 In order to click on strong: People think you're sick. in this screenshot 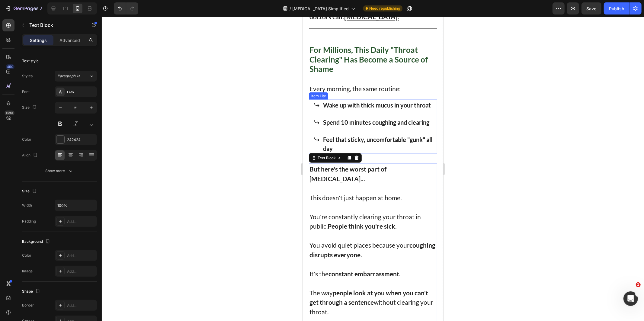, I will do `click(59, 209)`.